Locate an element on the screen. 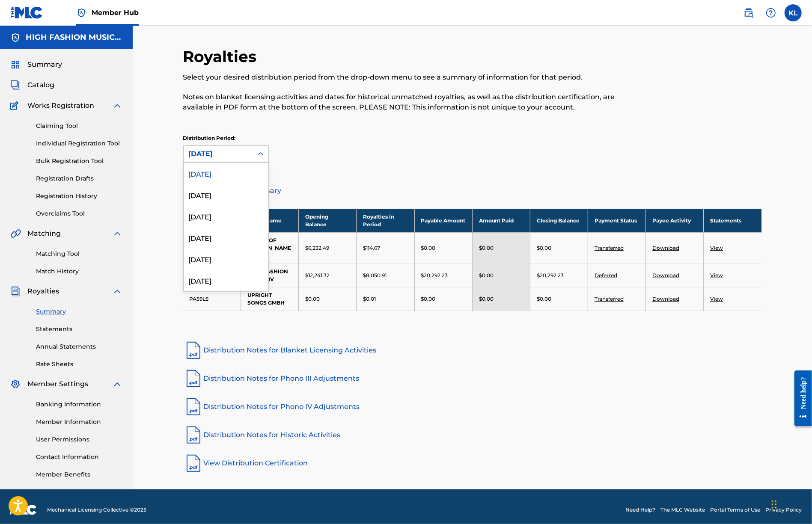 Image resolution: width=812 pixels, height=524 pixels. div: Help is located at coordinates (771, 13).